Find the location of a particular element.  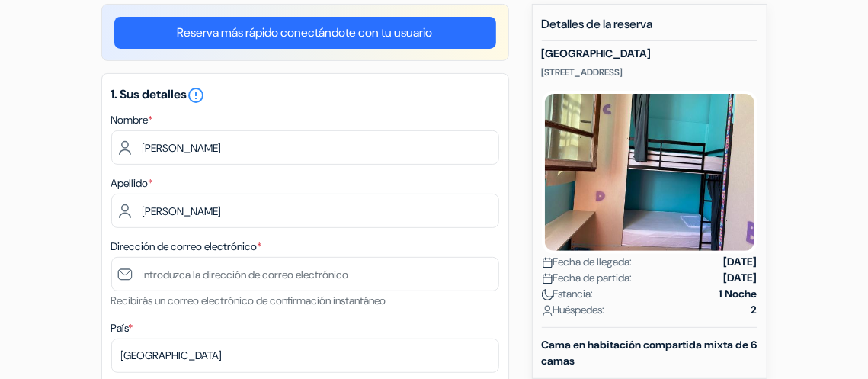

img: moon.svg is located at coordinates (547, 294).